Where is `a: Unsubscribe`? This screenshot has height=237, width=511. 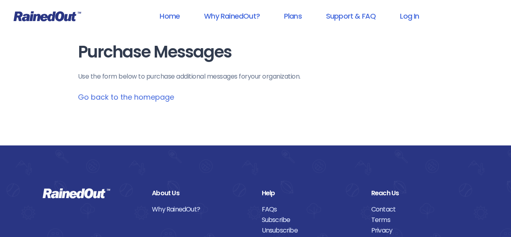
a: Unsubscribe is located at coordinates (311, 230).